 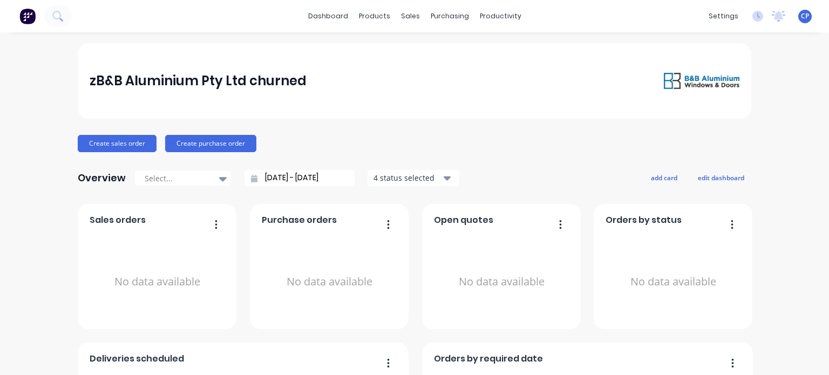 What do you see at coordinates (723, 16) in the screenshot?
I see `div: settings` at bounding box center [723, 16].